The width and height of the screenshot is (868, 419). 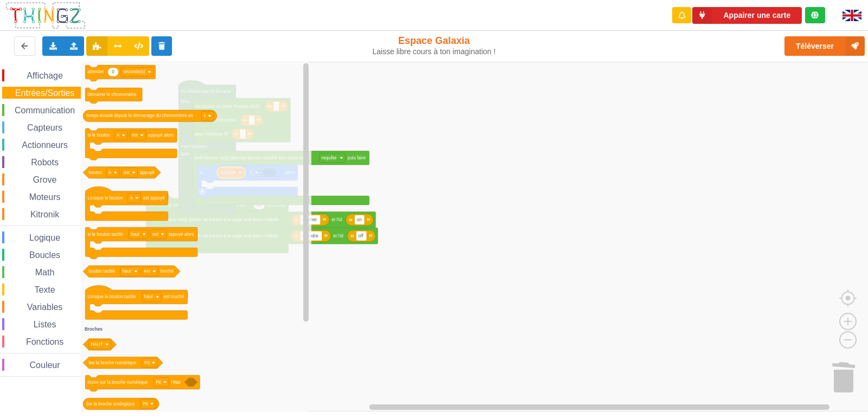 What do you see at coordinates (93, 329) in the screenshot?
I see `text: Broches` at bounding box center [93, 329].